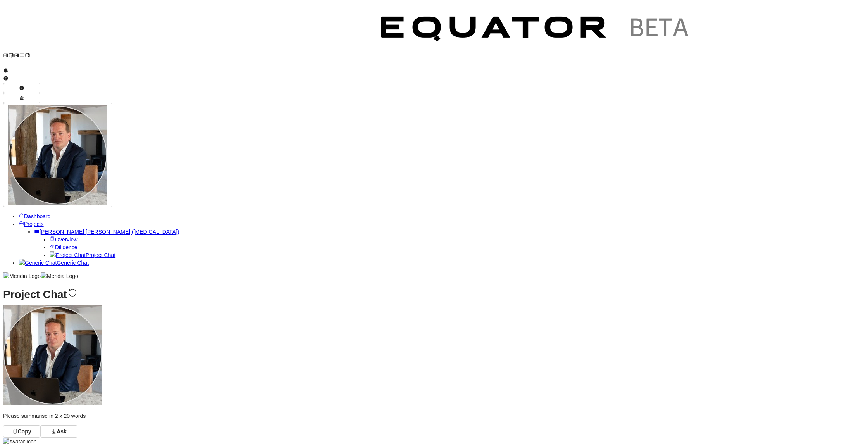 This screenshot has height=445, width=868. I want to click on a: Project ChatProject Chat, so click(83, 255).